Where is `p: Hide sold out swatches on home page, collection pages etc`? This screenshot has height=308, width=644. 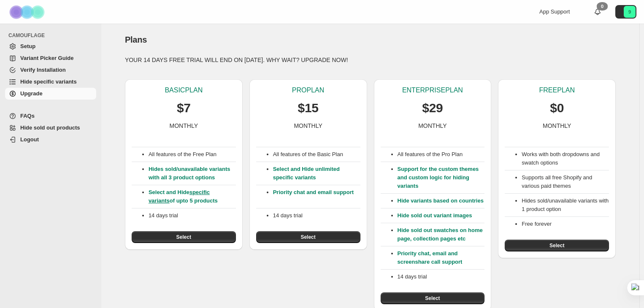
p: Hide sold out swatches on home page, collection pages etc is located at coordinates (441, 235).